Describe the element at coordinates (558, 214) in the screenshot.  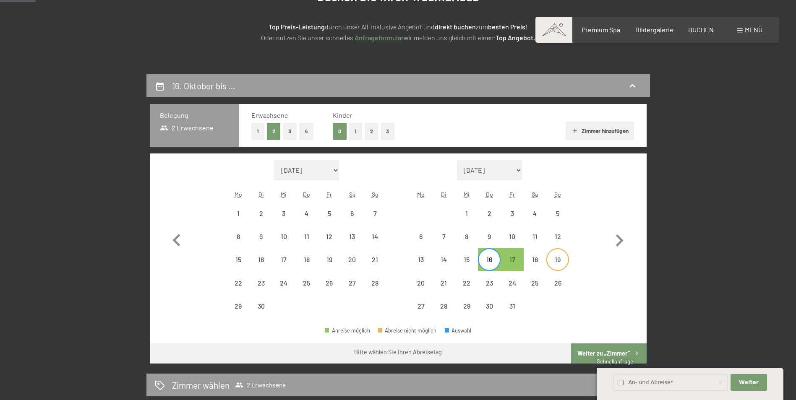
I see `div: Sun Oct 05 2025` at that location.